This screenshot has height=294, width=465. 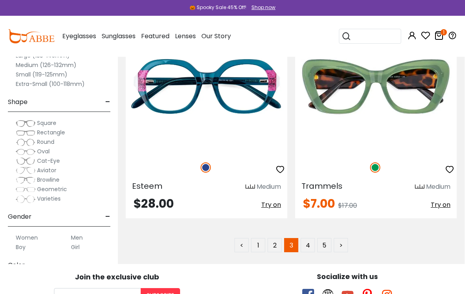 I want to click on span: Aviator, so click(x=47, y=170).